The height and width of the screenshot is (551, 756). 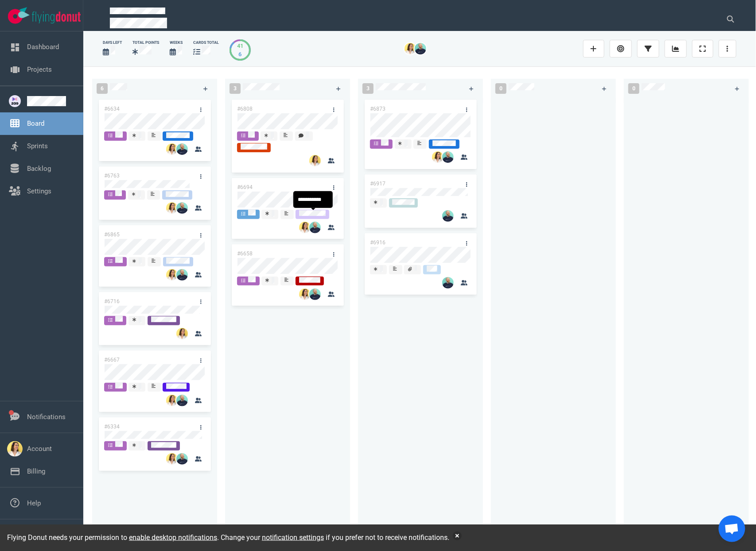 What do you see at coordinates (173, 537) in the screenshot?
I see `a: enable desktop notifications` at bounding box center [173, 537].